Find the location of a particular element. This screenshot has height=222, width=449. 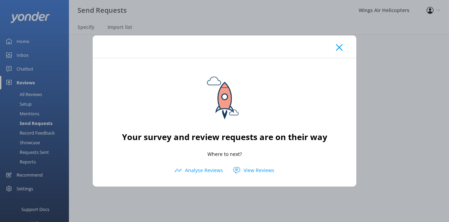

h2: Your survey and review requests are on their way is located at coordinates (225, 137).